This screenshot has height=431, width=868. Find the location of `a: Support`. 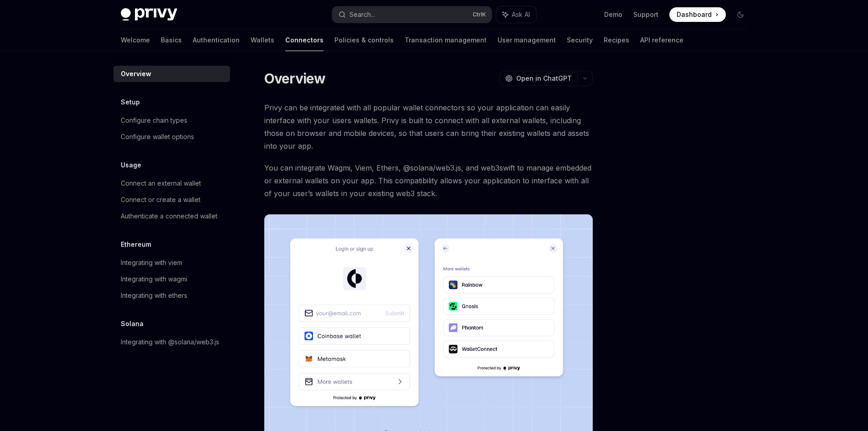

a: Support is located at coordinates (646, 15).